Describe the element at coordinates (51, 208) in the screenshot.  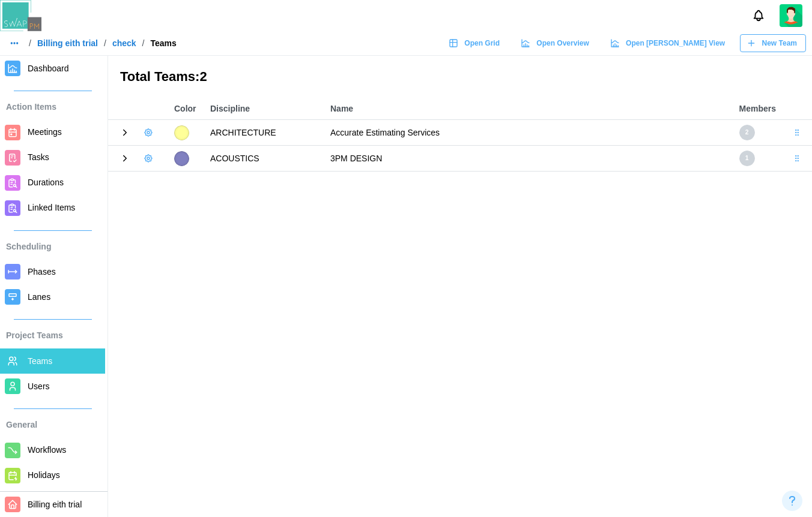
I see `span: Linked Items` at that location.